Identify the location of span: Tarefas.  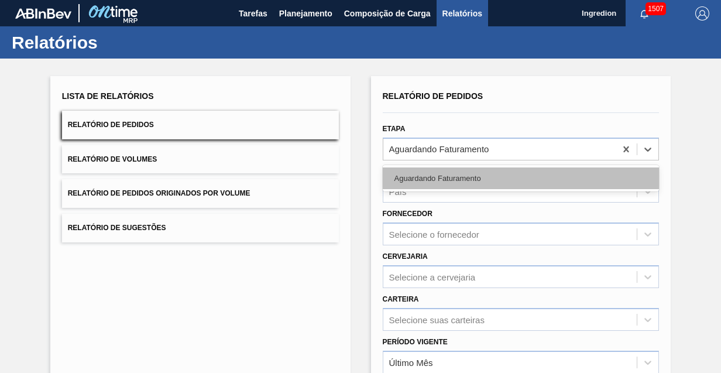
(253, 13).